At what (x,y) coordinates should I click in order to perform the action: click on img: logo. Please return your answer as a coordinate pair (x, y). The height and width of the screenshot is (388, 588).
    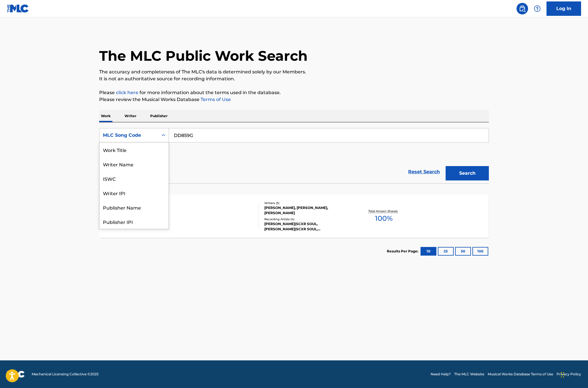
    Looking at the image, I should click on (16, 375).